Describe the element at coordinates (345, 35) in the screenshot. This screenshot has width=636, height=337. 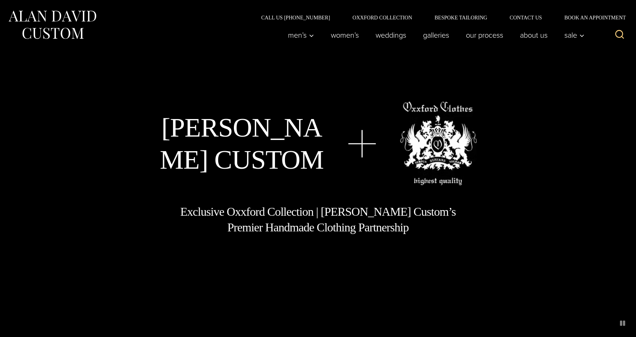
I see `a: Women’s` at that location.